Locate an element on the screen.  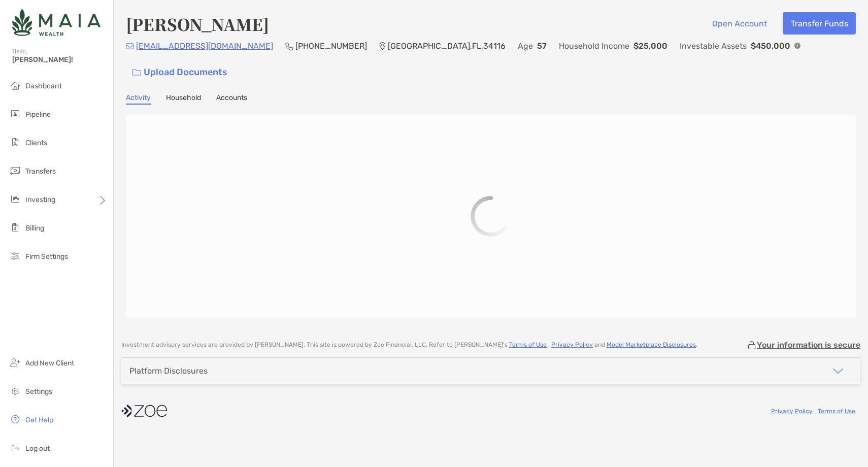
span: Investing is located at coordinates (40, 199).